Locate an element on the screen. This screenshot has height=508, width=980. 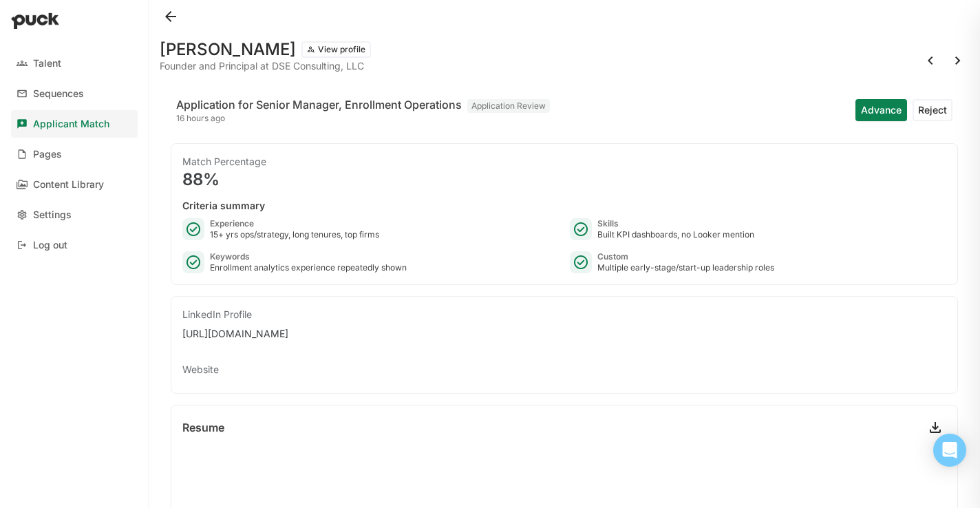
button: Advance is located at coordinates (881, 110).